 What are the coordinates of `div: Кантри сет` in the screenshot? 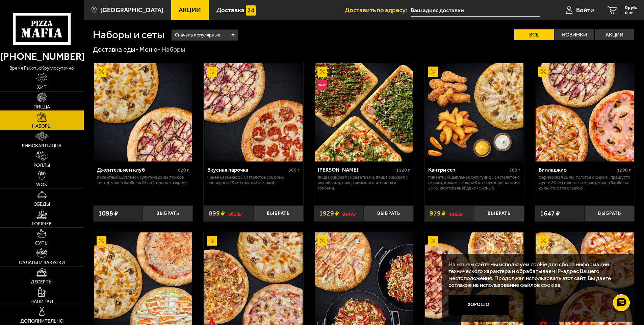 It's located at (468, 170).